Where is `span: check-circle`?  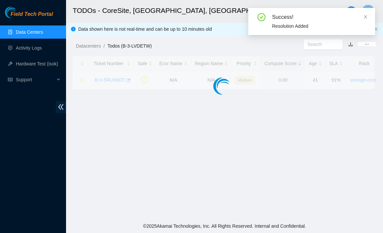 span: check-circle is located at coordinates (262, 17).